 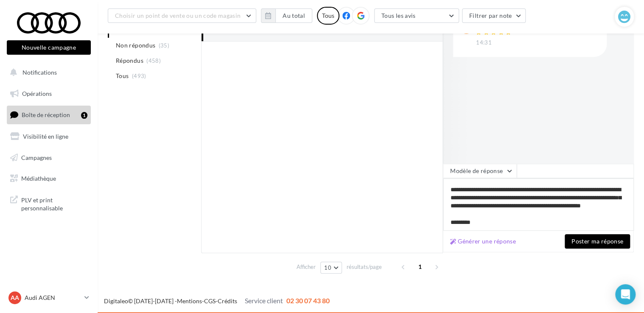 What do you see at coordinates (328, 16) in the screenshot?
I see `div: Tous` at bounding box center [328, 16].